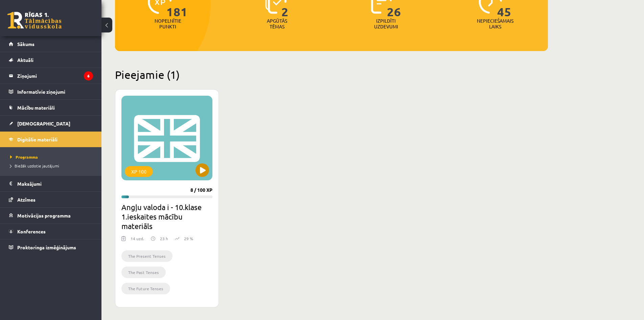 Image resolution: width=644 pixels, height=320 pixels. What do you see at coordinates (51, 92) in the screenshot?
I see `a: Informatīvie ziņojumi` at bounding box center [51, 92].